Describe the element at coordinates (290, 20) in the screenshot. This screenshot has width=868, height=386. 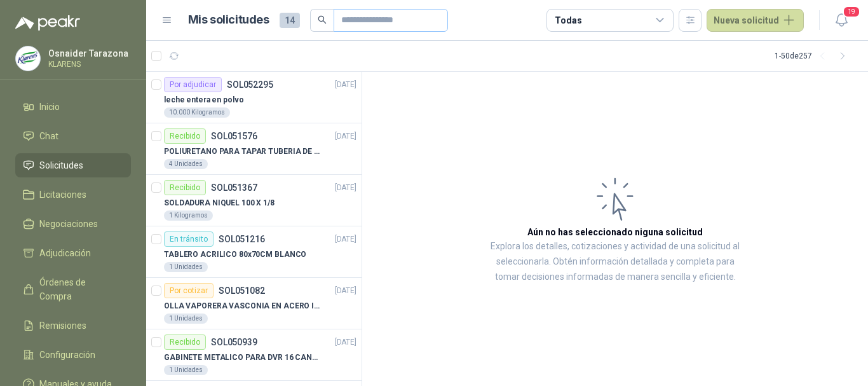
I see `span: 14` at that location.